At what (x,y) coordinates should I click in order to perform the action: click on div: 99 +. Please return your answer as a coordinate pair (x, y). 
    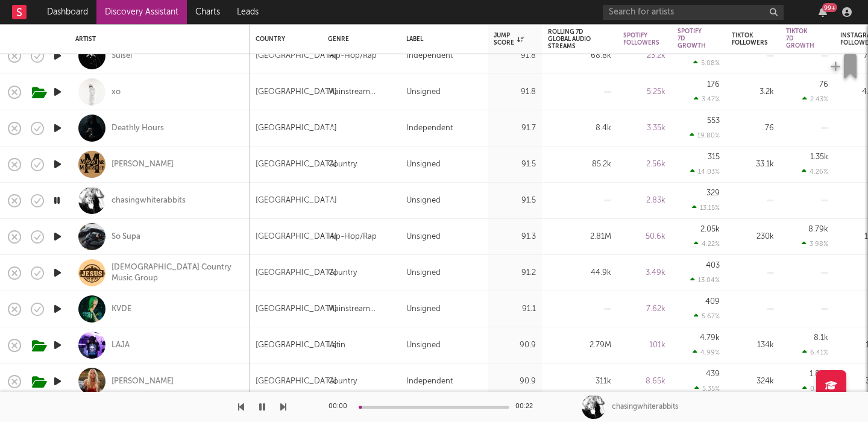
    Looking at the image, I should click on (830, 7).